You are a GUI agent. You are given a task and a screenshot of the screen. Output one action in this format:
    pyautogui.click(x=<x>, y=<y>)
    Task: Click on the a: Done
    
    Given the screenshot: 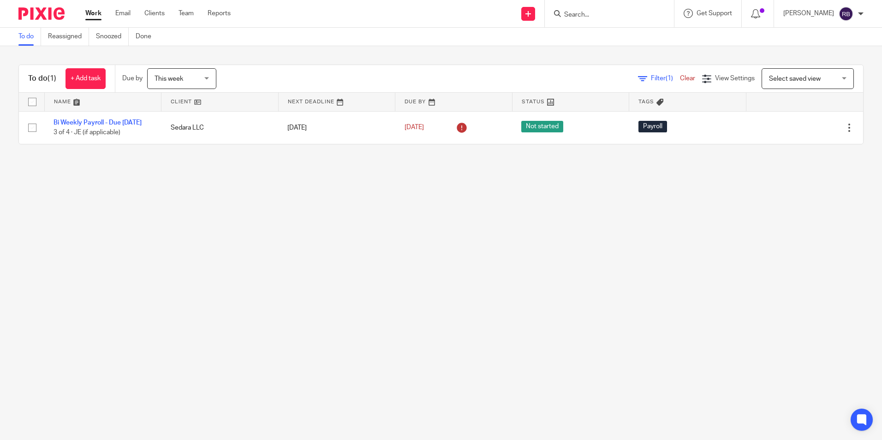 What is the action you would take?
    pyautogui.click(x=147, y=36)
    